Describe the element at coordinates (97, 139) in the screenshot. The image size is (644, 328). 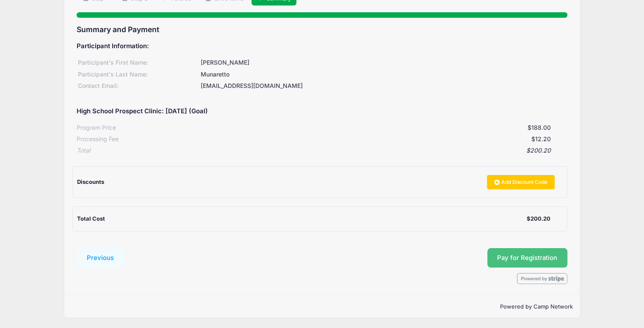
I see `div: Processing Fee` at that location.